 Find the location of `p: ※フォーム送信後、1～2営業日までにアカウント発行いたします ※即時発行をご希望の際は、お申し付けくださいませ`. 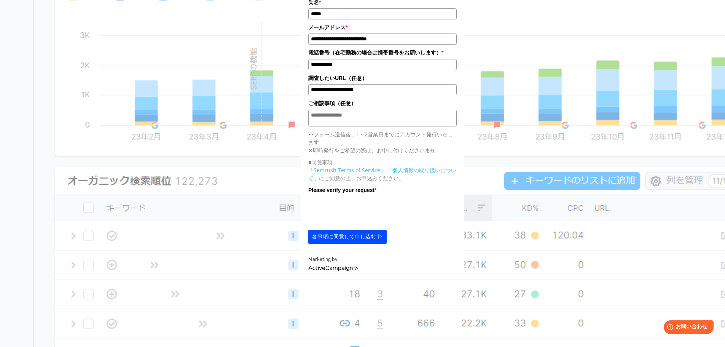

p: ※フォーム送信後、1～2営業日までにアカウント発行いたします ※即時発行をご希望の際は、お申し付けくださいませ is located at coordinates (382, 142).